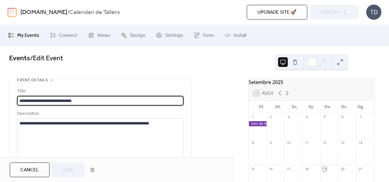 The height and width of the screenshot is (182, 389). I want to click on a: My Events, so click(24, 35).